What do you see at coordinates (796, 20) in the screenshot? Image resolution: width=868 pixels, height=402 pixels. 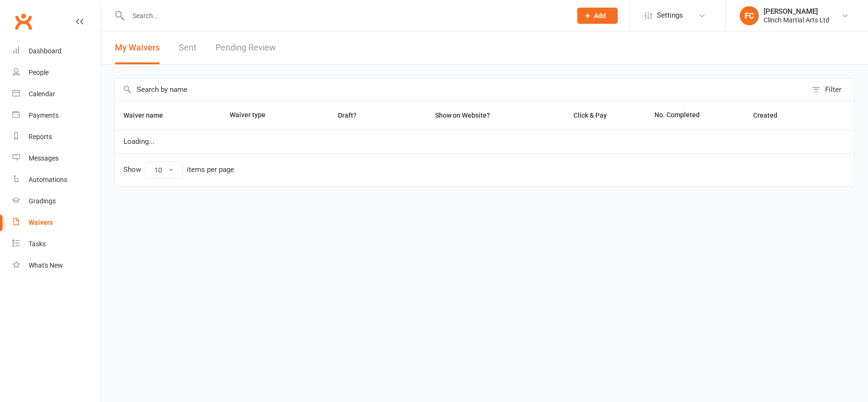 I see `div: Clinch Martial Arts Ltd` at bounding box center [796, 20].